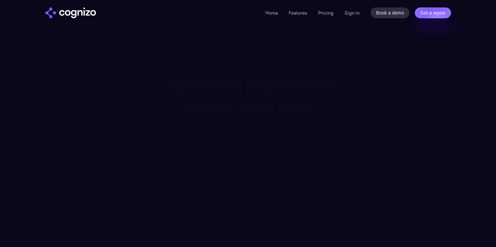  Describe the element at coordinates (248, 95) in the screenshot. I see `h1: Scalable plans that grow with you` at that location.